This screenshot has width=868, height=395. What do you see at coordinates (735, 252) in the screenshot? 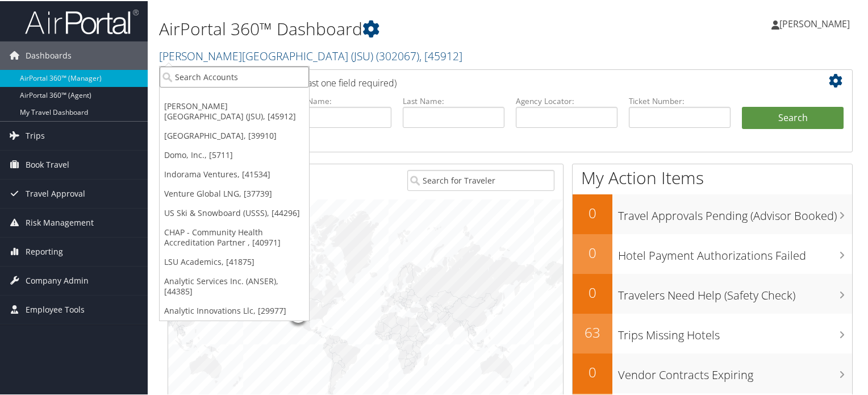
I see `h3: Hotel Payment Authorizations Failed` at bounding box center [735, 252].